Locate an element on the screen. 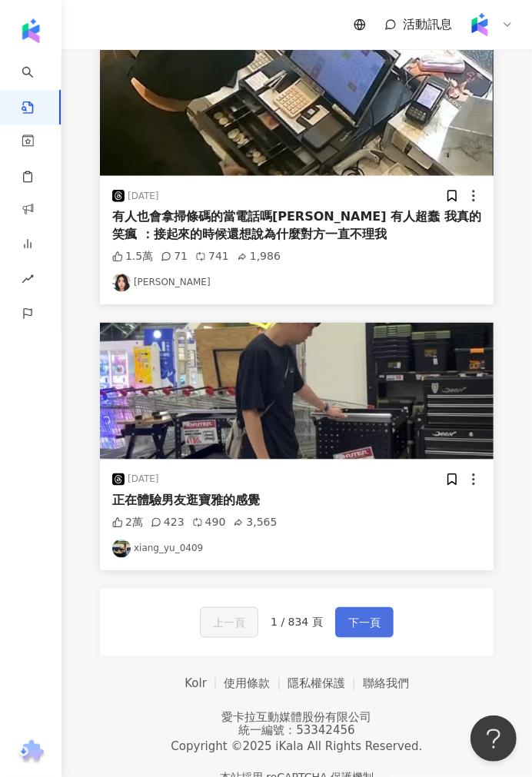 This screenshot has height=777, width=532. a: iKala is located at coordinates (289, 747).